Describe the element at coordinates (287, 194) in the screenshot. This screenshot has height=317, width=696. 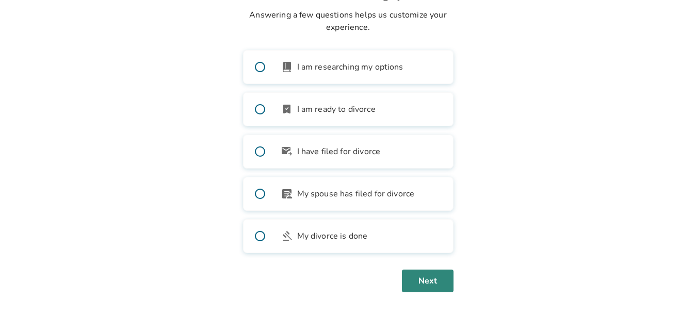
I see `span: article_person` at that location.